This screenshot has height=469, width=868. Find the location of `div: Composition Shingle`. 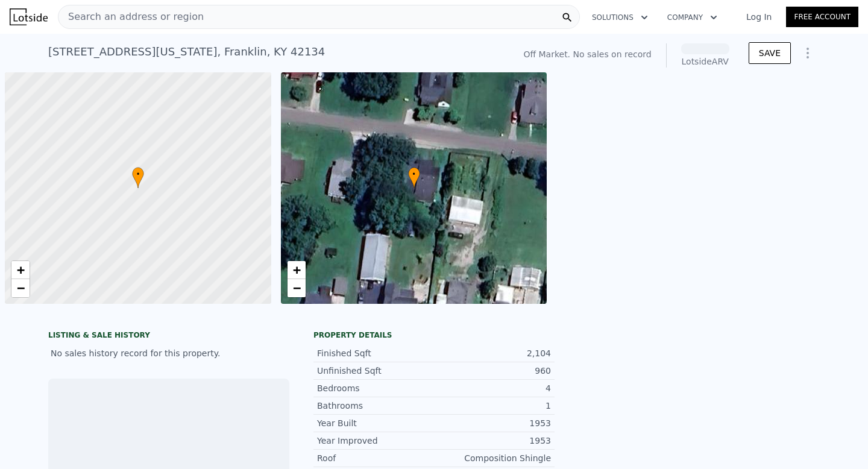

div: Composition Shingle is located at coordinates (493, 458).